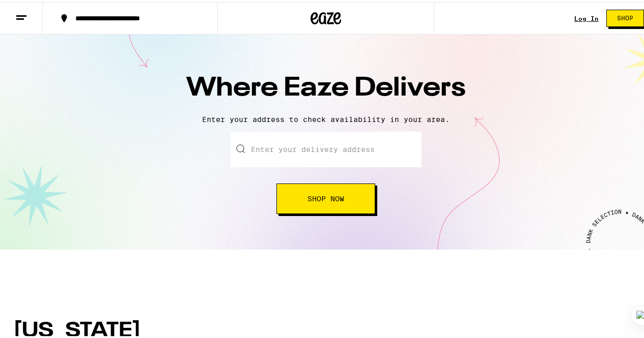 This screenshot has width=644, height=338. I want to click on button: Shop Now, so click(326, 197).